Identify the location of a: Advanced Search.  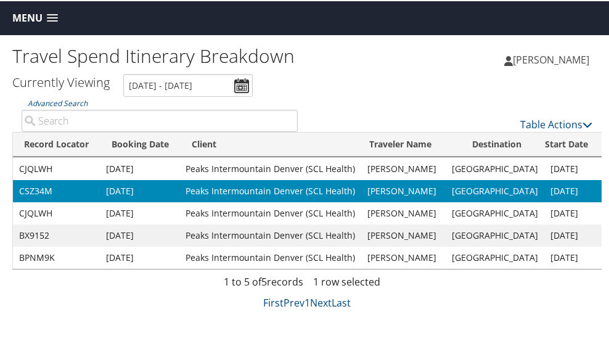
(57, 102).